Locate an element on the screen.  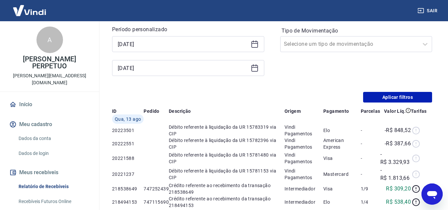
p: 747252439 is located at coordinates (156, 189).